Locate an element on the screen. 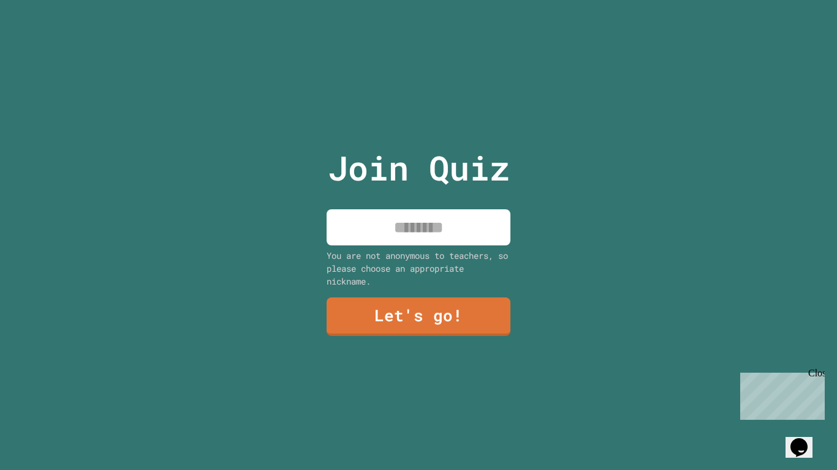 Image resolution: width=837 pixels, height=470 pixels. p: Join Quiz is located at coordinates (418, 168).